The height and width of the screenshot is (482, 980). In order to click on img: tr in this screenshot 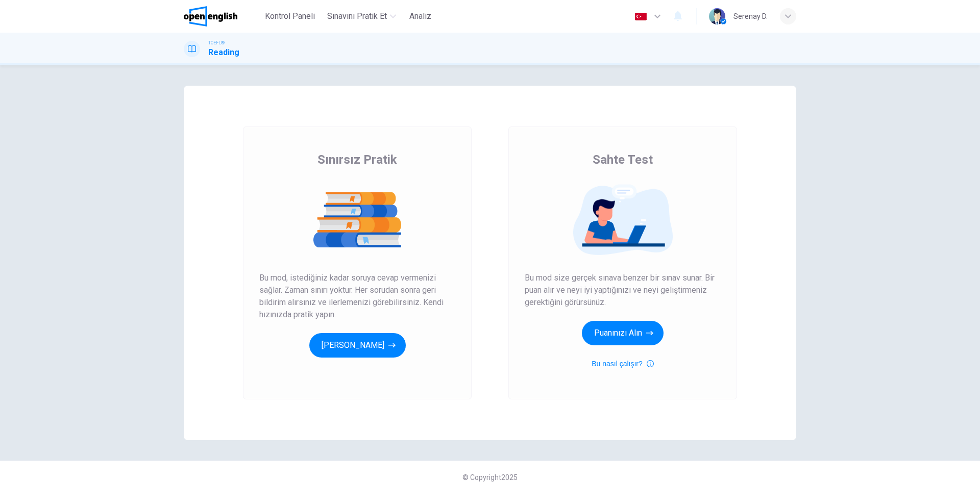, I will do `click(641, 17)`.